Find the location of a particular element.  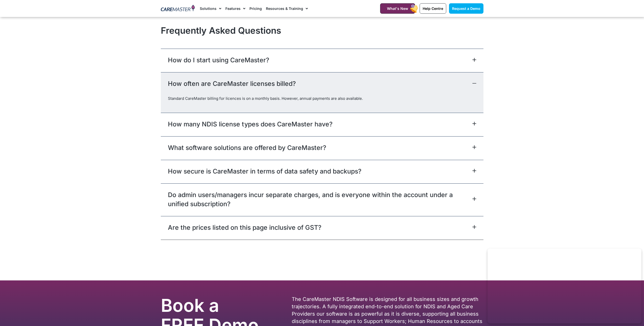

span: Help Centre is located at coordinates (433, 8).